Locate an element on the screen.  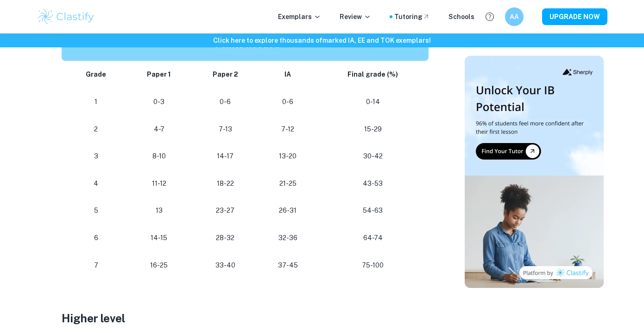
a: Schools is located at coordinates (462, 17).